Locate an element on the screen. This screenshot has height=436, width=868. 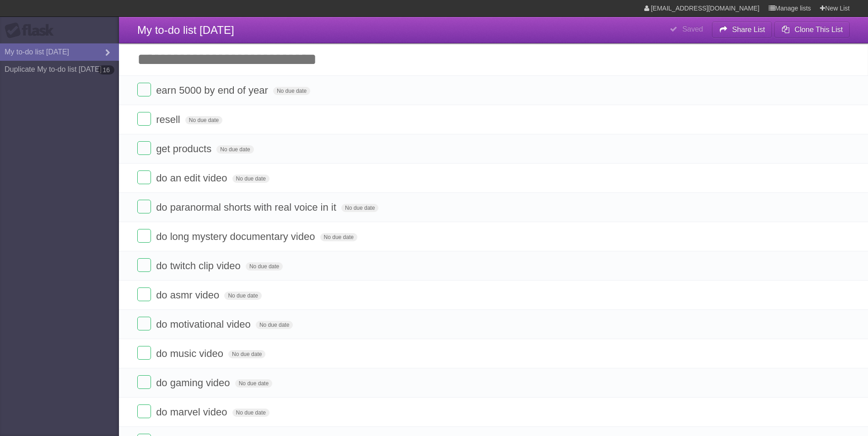
b: Clone This List is located at coordinates (819, 29).